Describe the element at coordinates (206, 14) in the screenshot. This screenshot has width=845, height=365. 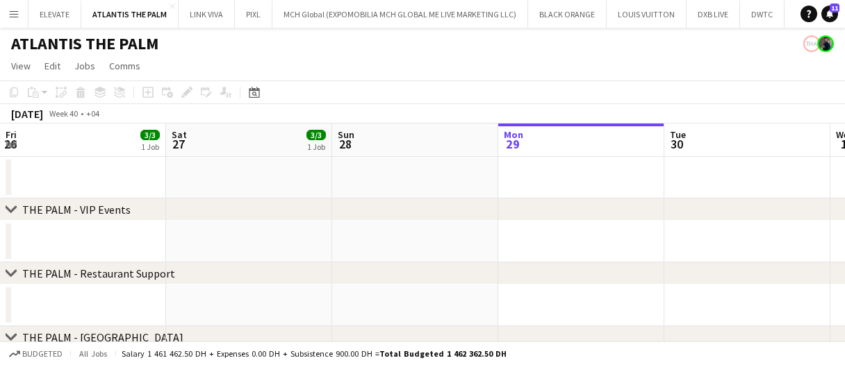
I see `button: LINK VIVA` at that location.